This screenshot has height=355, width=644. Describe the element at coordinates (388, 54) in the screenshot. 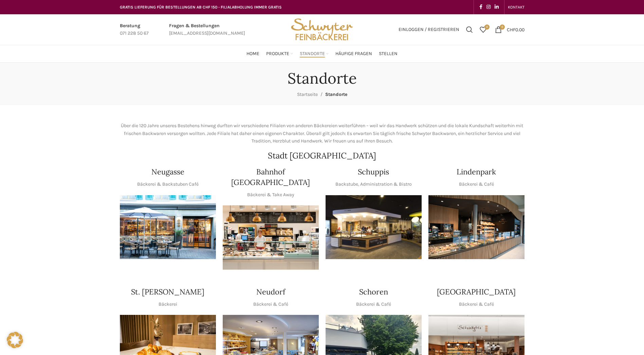

I see `span: Stellen` at that location.